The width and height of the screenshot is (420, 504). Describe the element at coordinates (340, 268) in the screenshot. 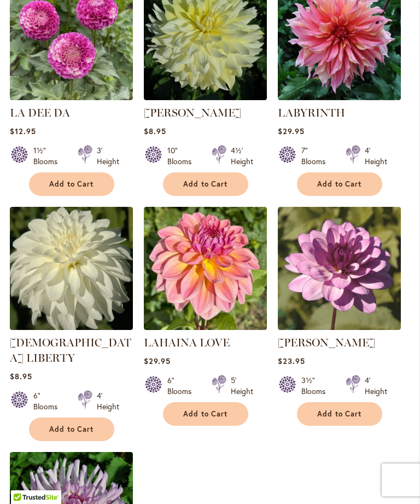

I see `img: LAUREN MICHELE` at that location.